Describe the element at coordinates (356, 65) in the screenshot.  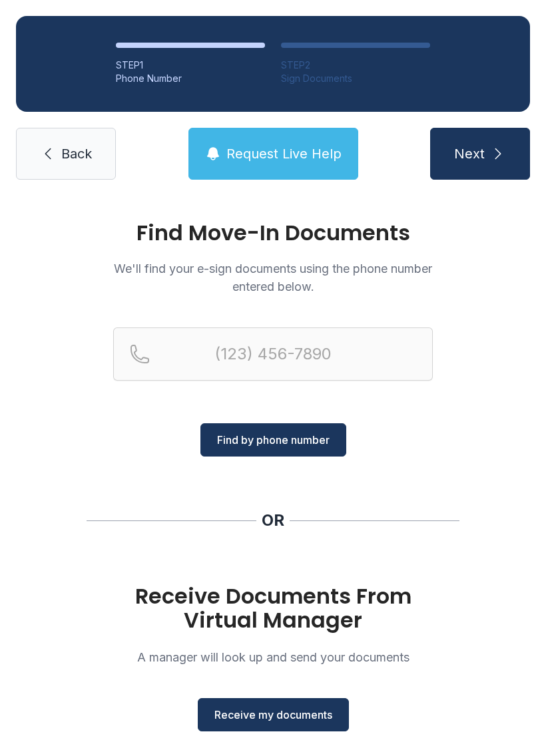
I see `div: STEP 2` at that location.